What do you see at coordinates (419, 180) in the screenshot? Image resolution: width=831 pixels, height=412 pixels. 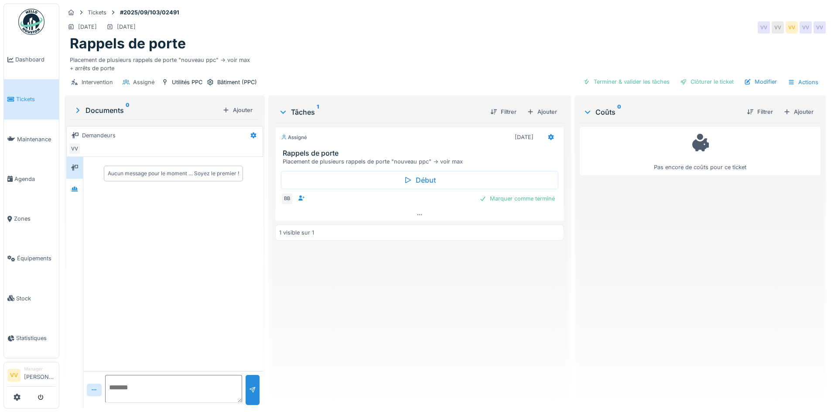 I see `div: Début` at bounding box center [419, 180].